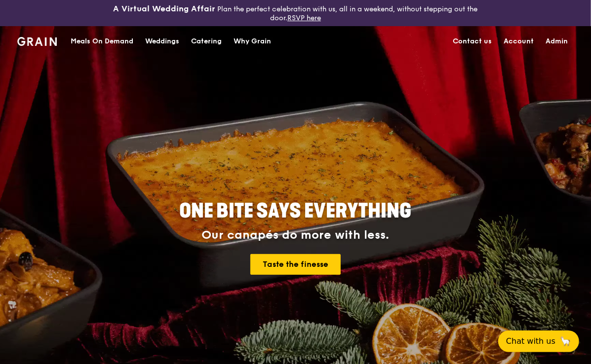 Image resolution: width=591 pixels, height=364 pixels. I want to click on div: Catering, so click(207, 41).